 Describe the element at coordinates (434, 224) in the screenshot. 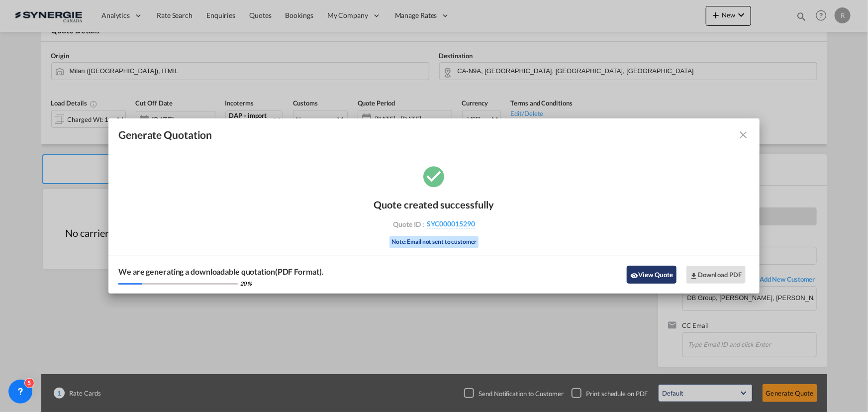

I see `div: Quote ID :` at that location.